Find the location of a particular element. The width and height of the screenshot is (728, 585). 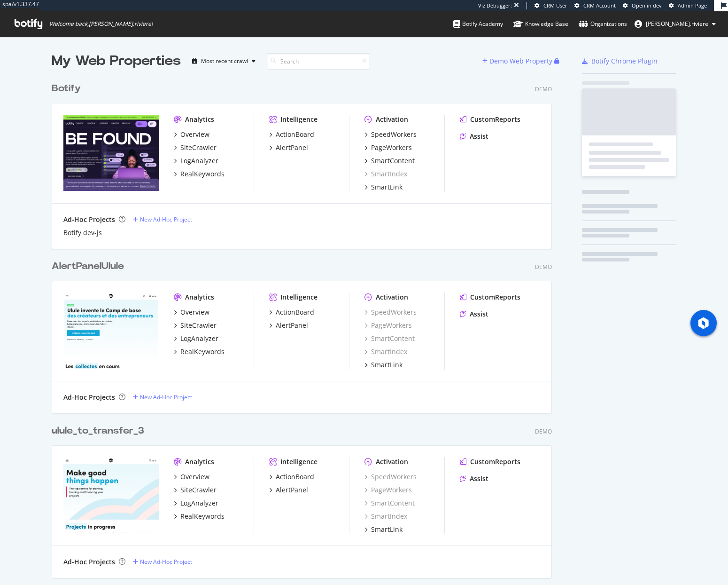

a: Knowledge Base is located at coordinates (540, 24).